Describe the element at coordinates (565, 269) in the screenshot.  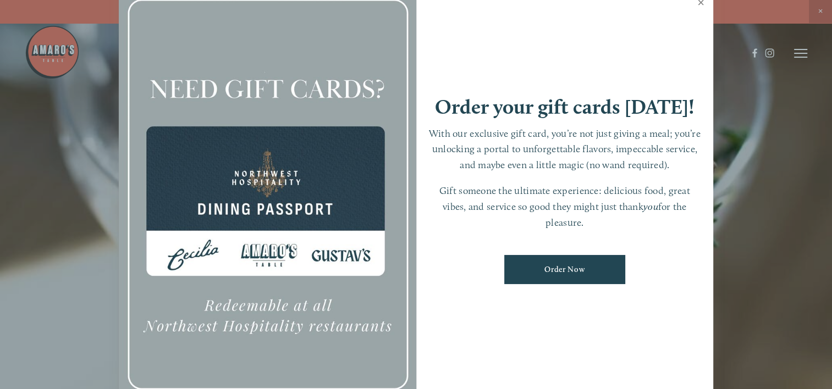
I see `a: Order Now` at that location.